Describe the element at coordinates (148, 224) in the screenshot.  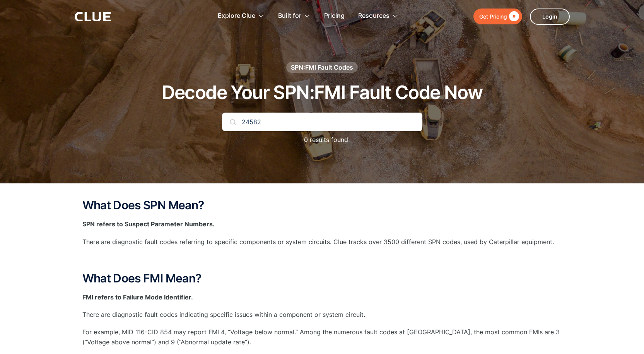
I see `strong: SPN refers to Suspect Parameter Numbers.` at that location.